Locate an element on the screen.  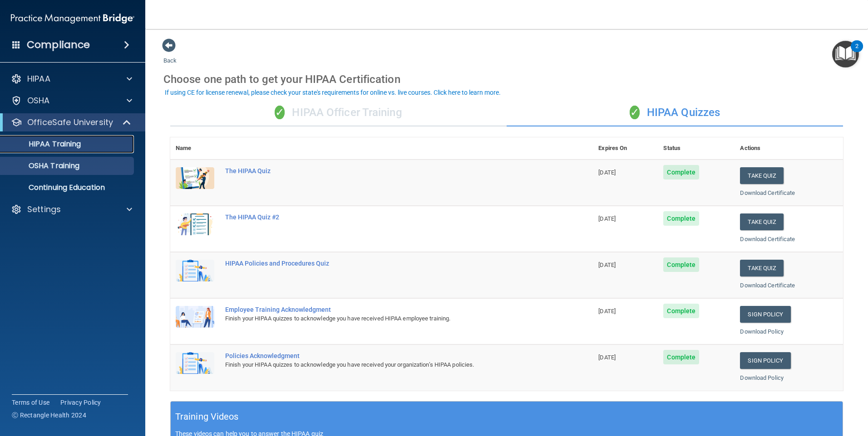
p: Continuing Education is located at coordinates (68, 188).